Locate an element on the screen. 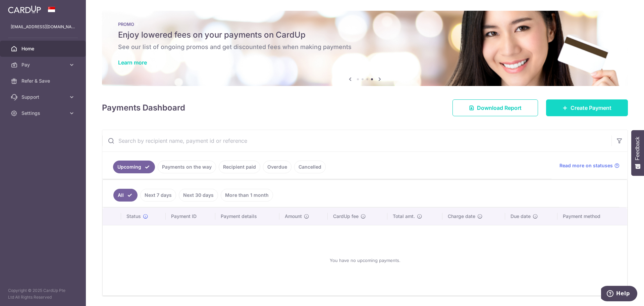 The image size is (644, 306). a: Payments on the way is located at coordinates (187, 167).